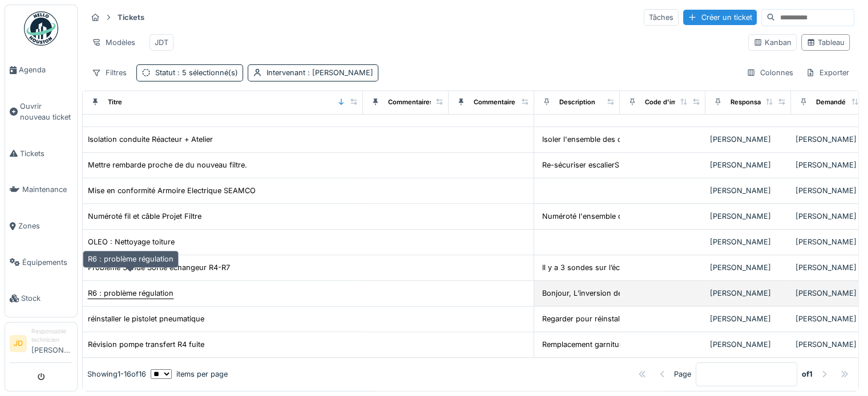  What do you see at coordinates (772, 42) in the screenshot?
I see `div: Kanban` at bounding box center [772, 42].